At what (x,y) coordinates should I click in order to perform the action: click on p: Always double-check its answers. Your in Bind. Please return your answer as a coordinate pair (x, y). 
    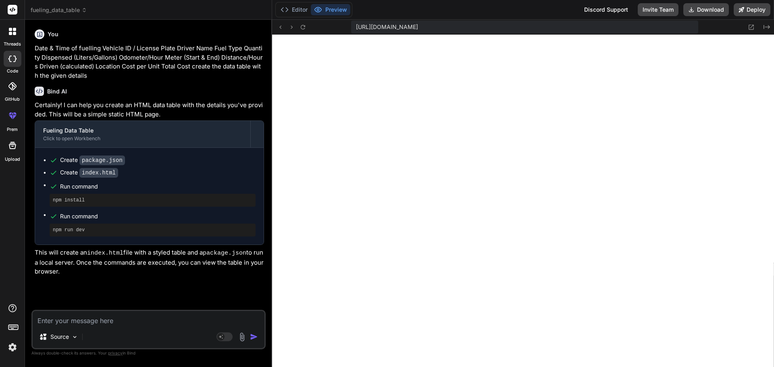
    Looking at the image, I should click on (148, 353).